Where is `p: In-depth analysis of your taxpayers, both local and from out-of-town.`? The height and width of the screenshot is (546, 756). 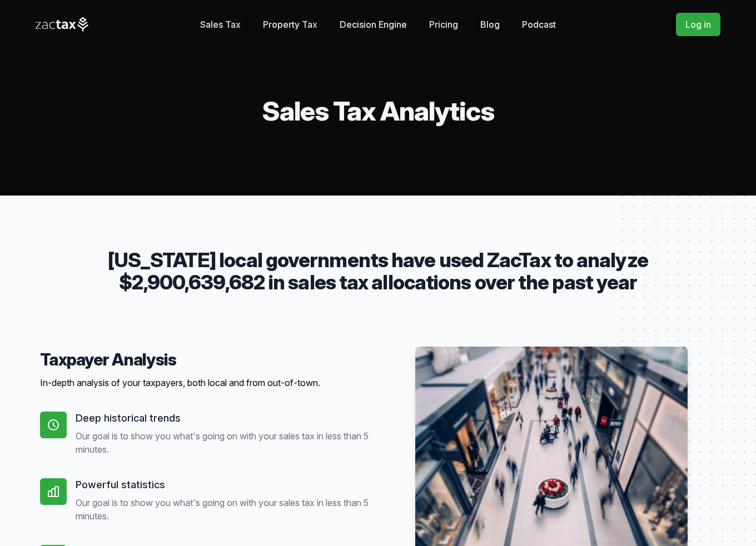 p: In-depth analysis of your taxpayers, both local and from out-of-town. is located at coordinates (204, 383).